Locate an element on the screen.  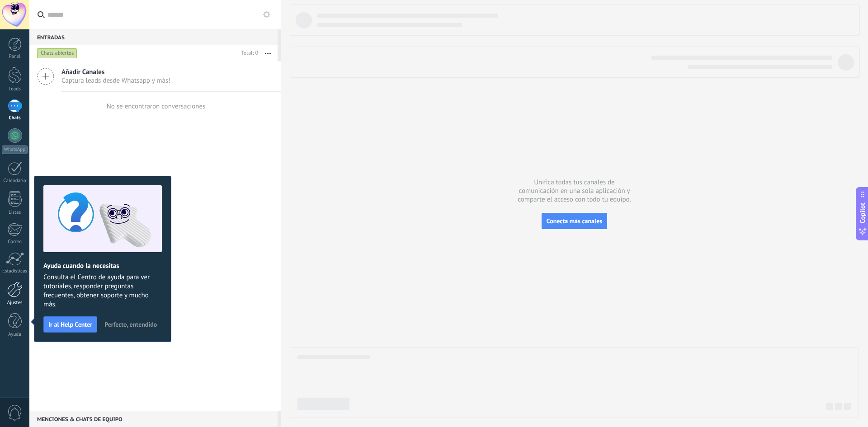
button: Ir al Help Center is located at coordinates (70, 325).